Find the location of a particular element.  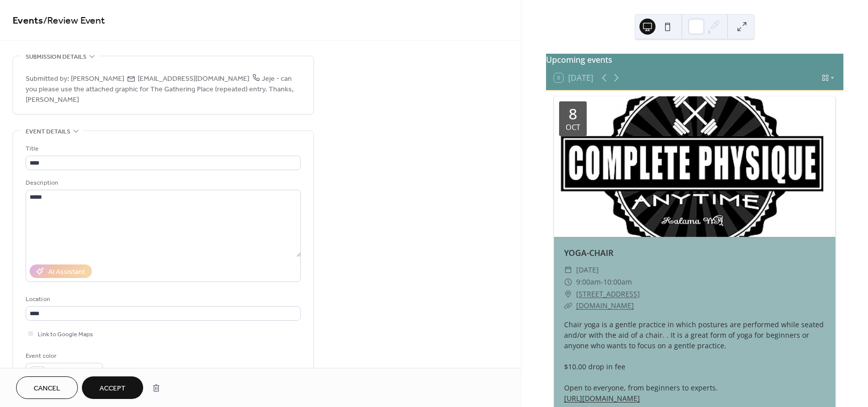

span: / Review Event is located at coordinates (74, 21).